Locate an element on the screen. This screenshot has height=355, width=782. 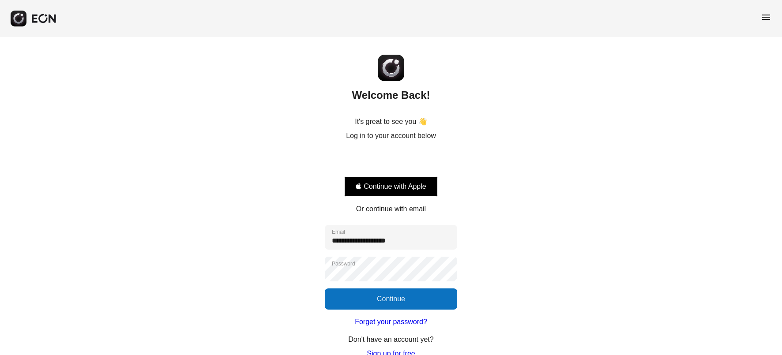
p: Don't have an account yet? is located at coordinates (391, 340).